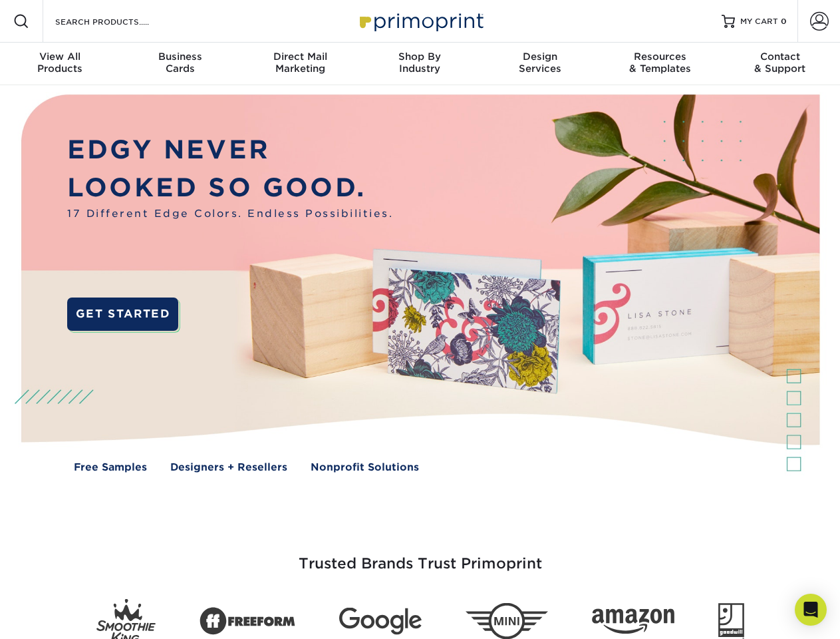 Image resolution: width=840 pixels, height=639 pixels. What do you see at coordinates (230, 150) in the screenshot?
I see `p: EDGY NEVER` at bounding box center [230, 150].